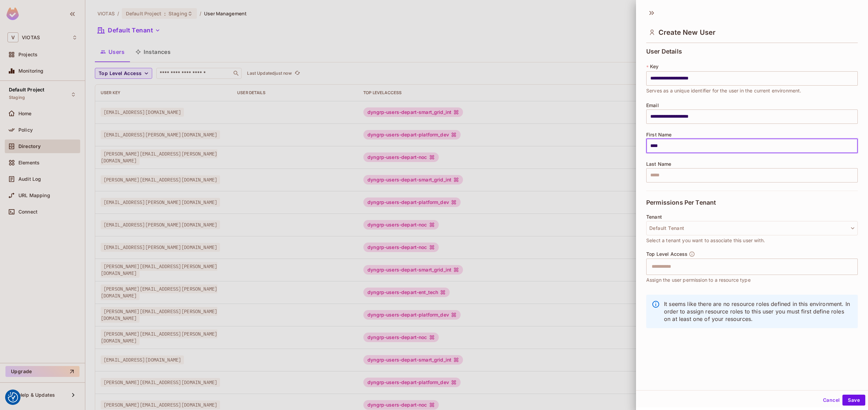 This screenshot has width=868, height=410. What do you see at coordinates (658, 164) in the screenshot?
I see `span: Last Name` at bounding box center [658, 164].